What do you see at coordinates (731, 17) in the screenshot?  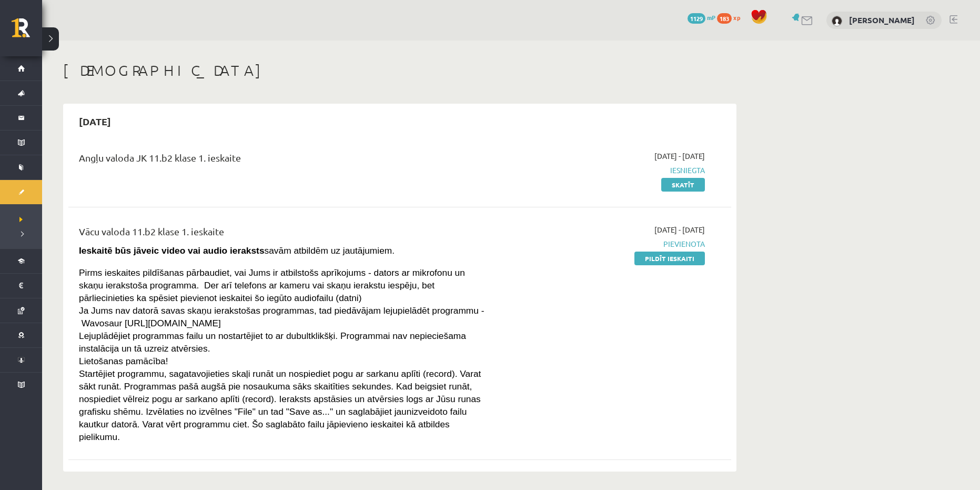 I see `a: 183 xp` at bounding box center [731, 17].